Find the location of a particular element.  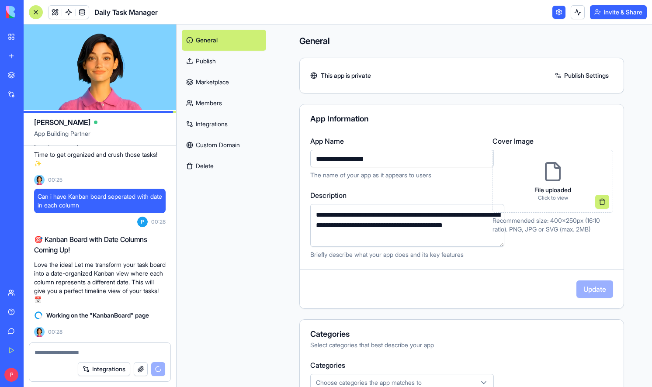

button: Integrations is located at coordinates (104, 370).